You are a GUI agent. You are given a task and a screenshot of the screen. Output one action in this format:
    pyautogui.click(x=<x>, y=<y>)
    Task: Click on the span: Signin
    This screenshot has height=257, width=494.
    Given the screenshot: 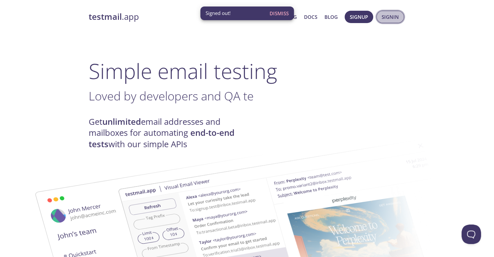 What is the action you would take?
    pyautogui.click(x=390, y=17)
    